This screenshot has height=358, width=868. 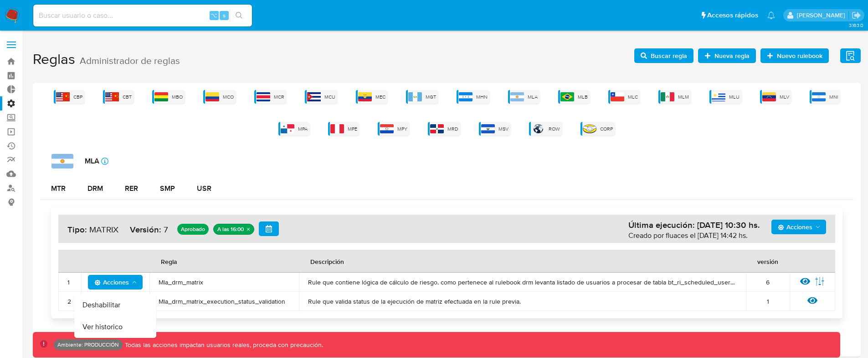 I want to click on p: dizzi.tren@mercadolibre.com.co, so click(x=823, y=15).